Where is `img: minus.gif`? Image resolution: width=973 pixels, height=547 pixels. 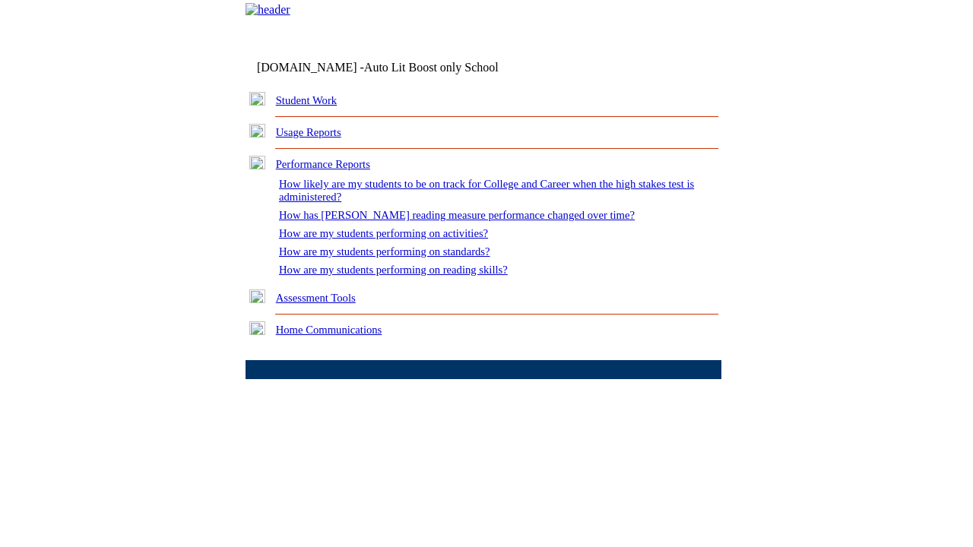 img: minus.gif is located at coordinates (257, 163).